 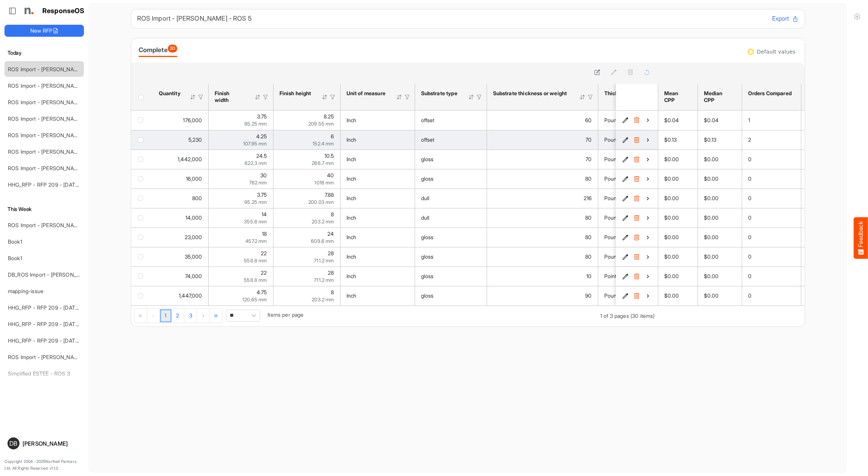 I want to click on span: 10.5, so click(x=330, y=156).